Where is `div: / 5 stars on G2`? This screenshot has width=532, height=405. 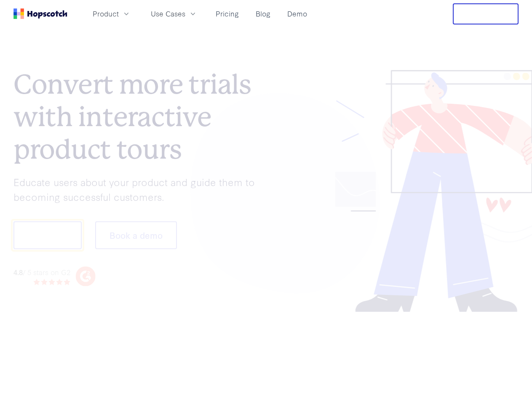
div: / 5 stars on G2 is located at coordinates (42, 271).